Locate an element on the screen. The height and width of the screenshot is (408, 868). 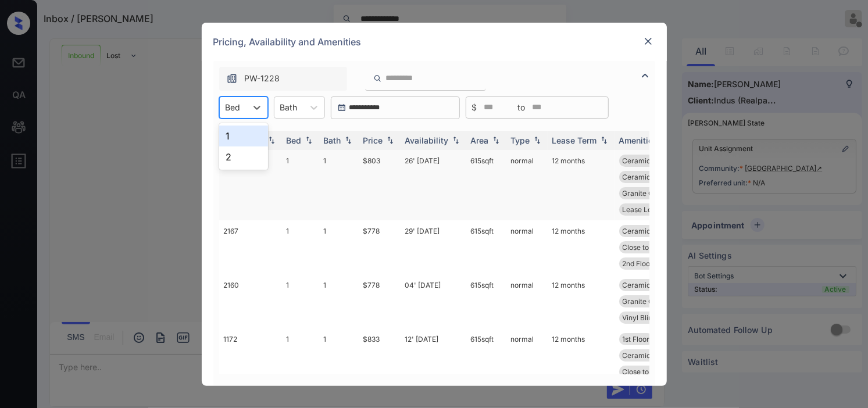
span: Lease Lock is located at coordinates (641, 209).